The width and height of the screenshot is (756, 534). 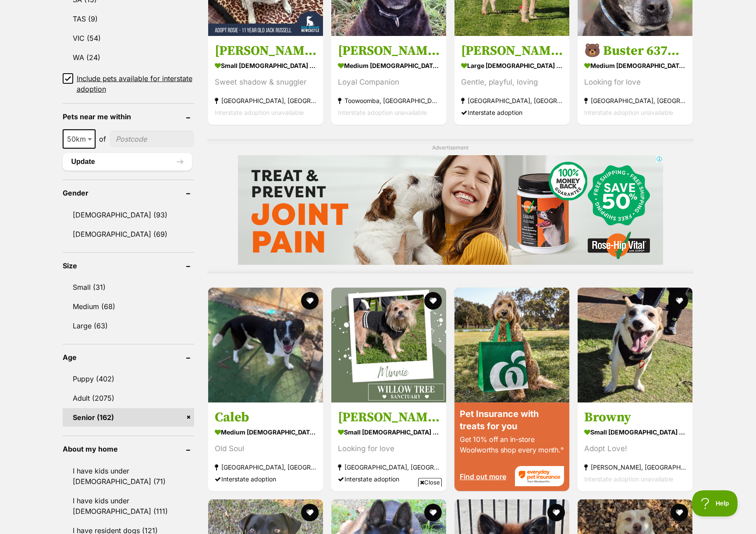 I want to click on a: Puppy (402), so click(x=128, y=379).